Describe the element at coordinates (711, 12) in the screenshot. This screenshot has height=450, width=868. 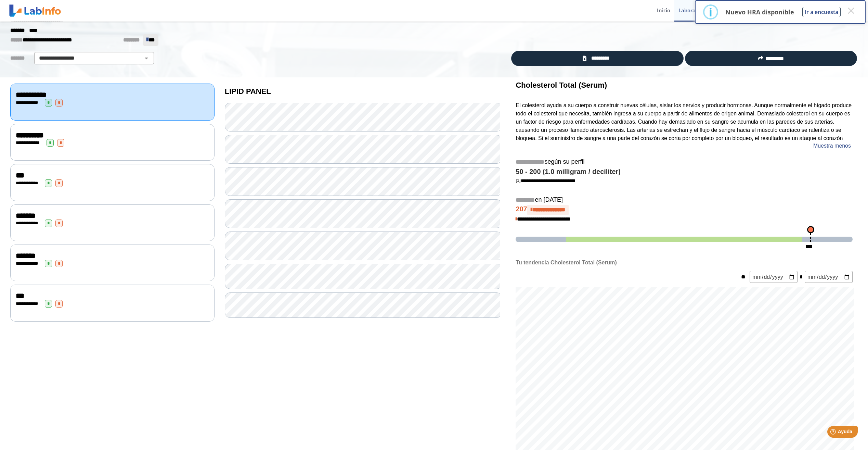
I see `div: i` at that location.